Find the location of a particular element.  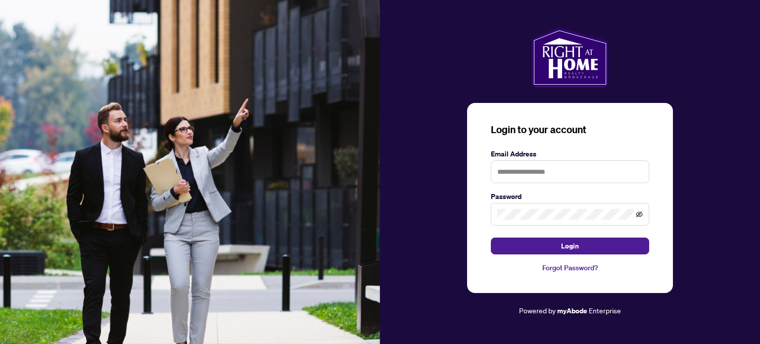

a: myAbode is located at coordinates (572, 311).